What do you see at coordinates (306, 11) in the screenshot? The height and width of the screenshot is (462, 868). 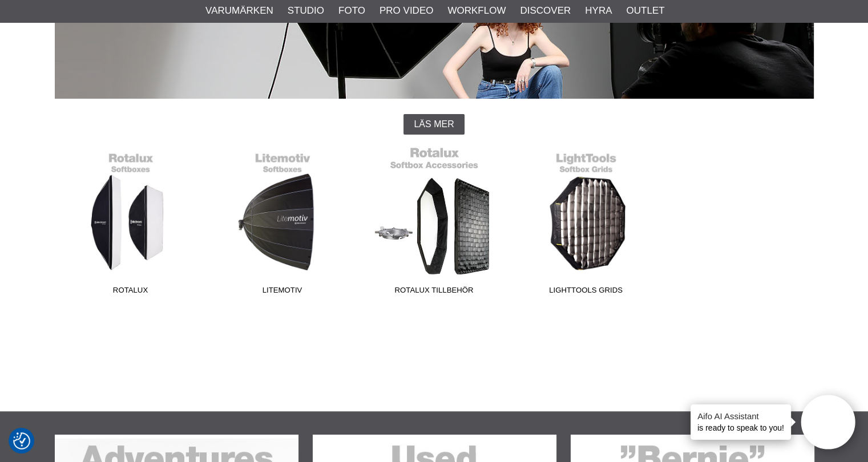 I see `a: Studio` at bounding box center [306, 11].